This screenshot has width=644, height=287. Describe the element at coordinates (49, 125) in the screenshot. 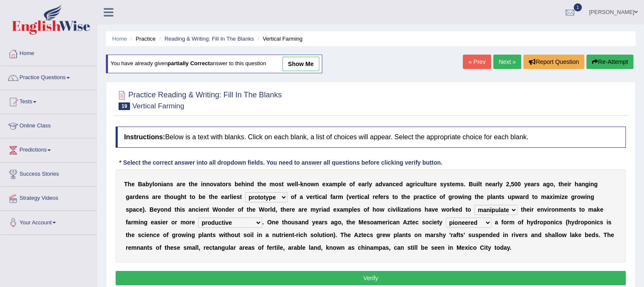

I see `a: Online Class` at that location.